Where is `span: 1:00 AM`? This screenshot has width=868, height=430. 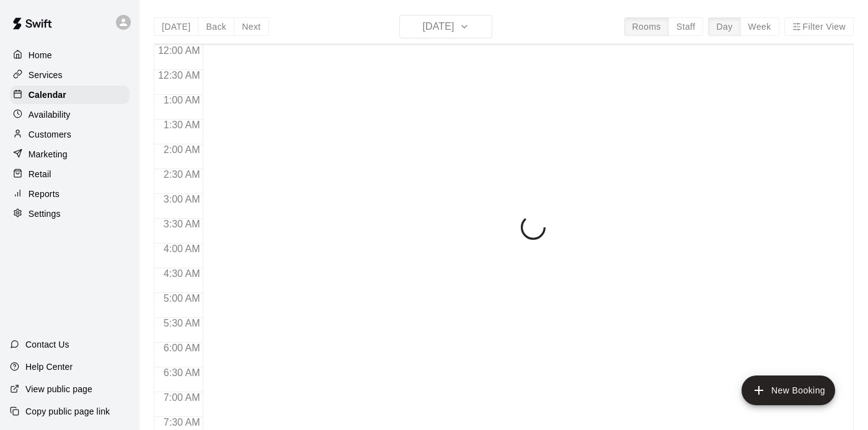
span: 1:00 AM is located at coordinates (181, 99).